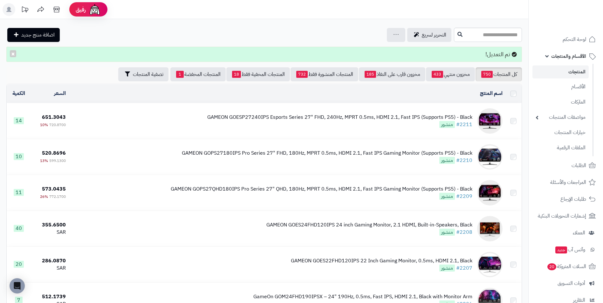 This screenshot has height=303, width=603. Describe the element at coordinates (560, 102) in the screenshot. I see `a: الماركات` at that location.